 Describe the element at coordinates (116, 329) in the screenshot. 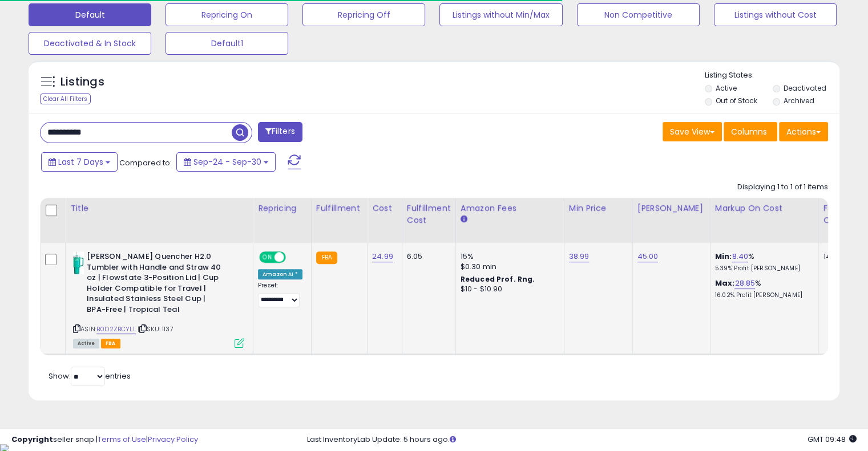

I see `a: B0D2ZBCYLL` at that location.